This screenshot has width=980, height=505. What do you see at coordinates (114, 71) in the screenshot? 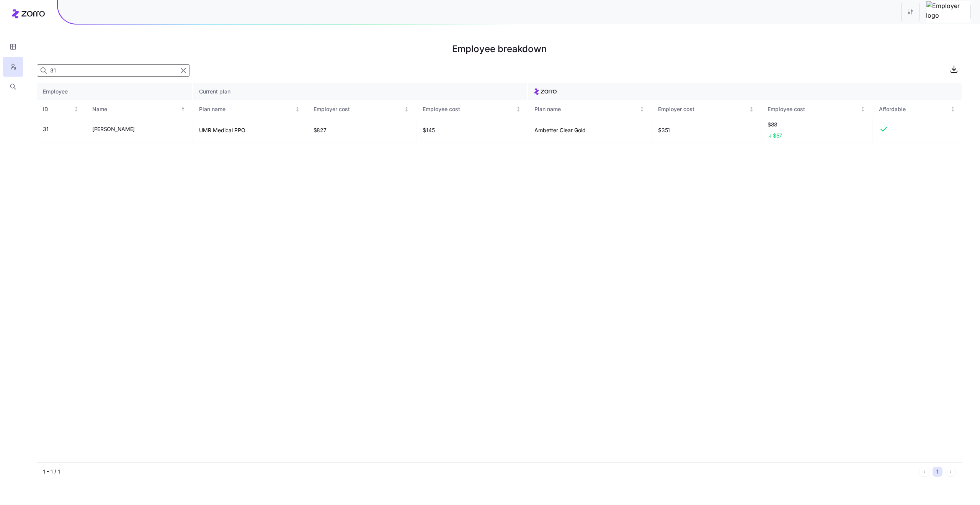
I see `input: Search Employees` at bounding box center [114, 71].